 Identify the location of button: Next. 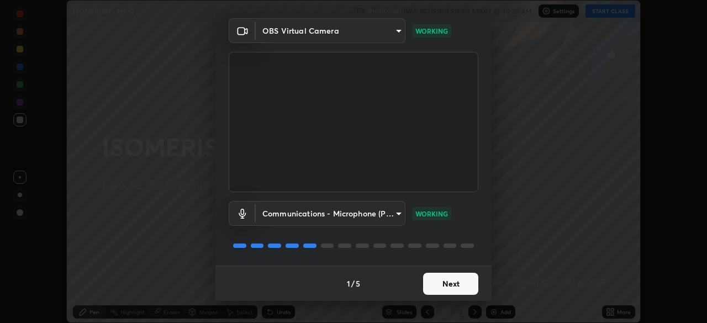
(450, 284).